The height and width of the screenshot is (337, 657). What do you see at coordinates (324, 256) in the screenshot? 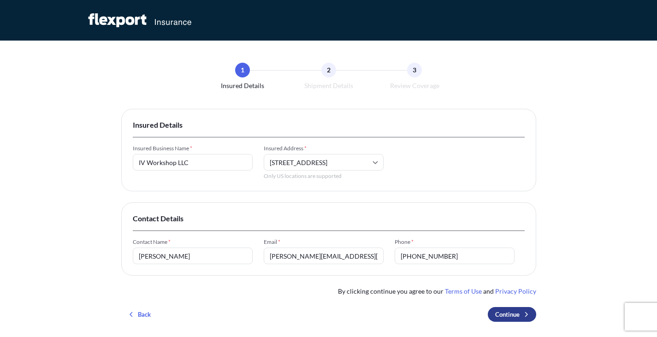
I see `input: Enter email` at bounding box center [324, 256].